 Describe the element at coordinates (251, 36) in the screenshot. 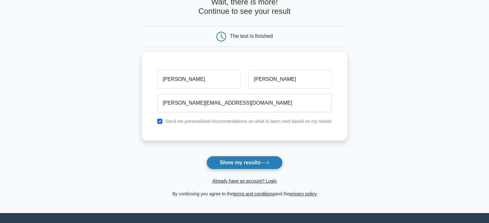

I see `div: The test is finished` at that location.